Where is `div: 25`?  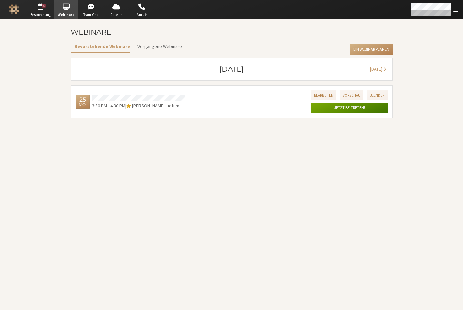 div: 25 is located at coordinates (83, 100).